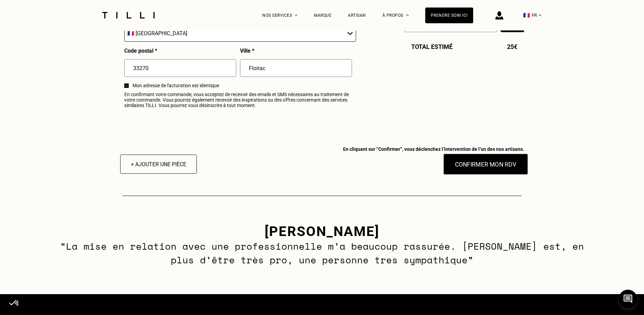  I want to click on a: Logo du service de couturière Tilli, so click(128, 15).